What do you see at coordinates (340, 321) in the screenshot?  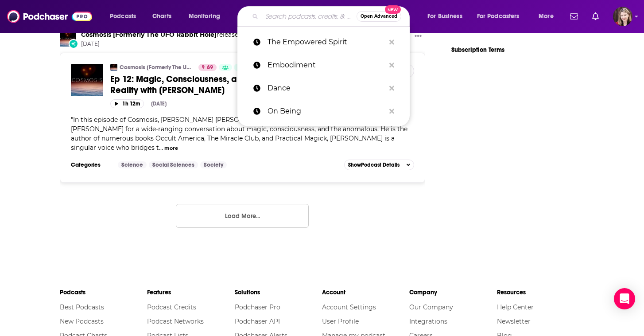 I see `a: User Profile` at bounding box center [340, 321].